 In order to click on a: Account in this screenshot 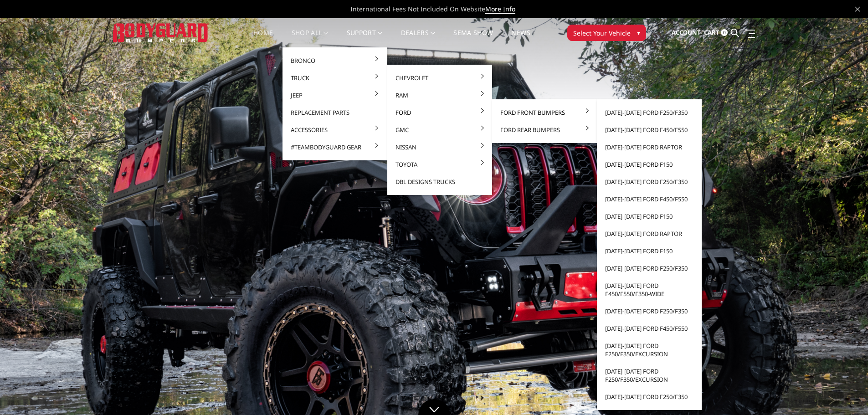, I will do `click(686, 33)`.